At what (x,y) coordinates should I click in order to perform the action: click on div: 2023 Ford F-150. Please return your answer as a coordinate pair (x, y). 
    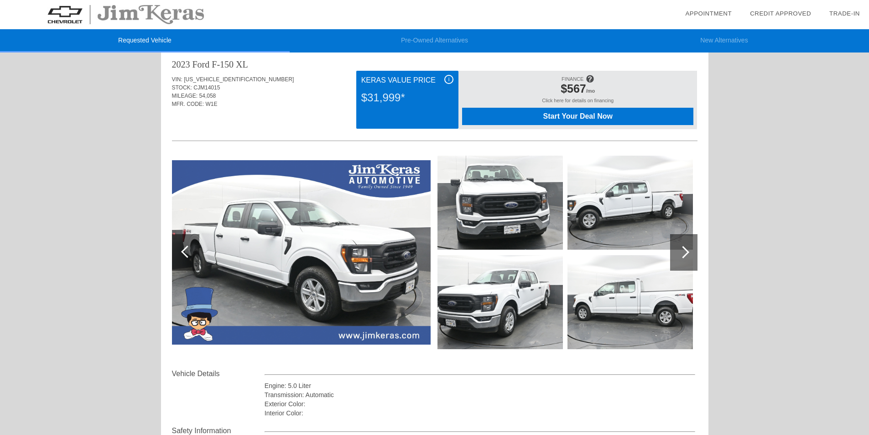
    Looking at the image, I should click on (203, 64).